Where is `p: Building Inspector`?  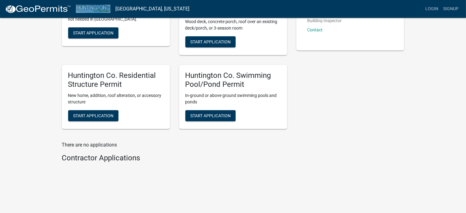
p: Building Inspector is located at coordinates (325, 21).